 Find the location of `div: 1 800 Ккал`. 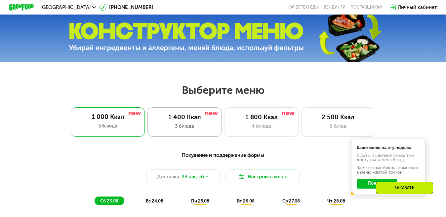

div: 1 800 Ккал is located at coordinates (261, 117).